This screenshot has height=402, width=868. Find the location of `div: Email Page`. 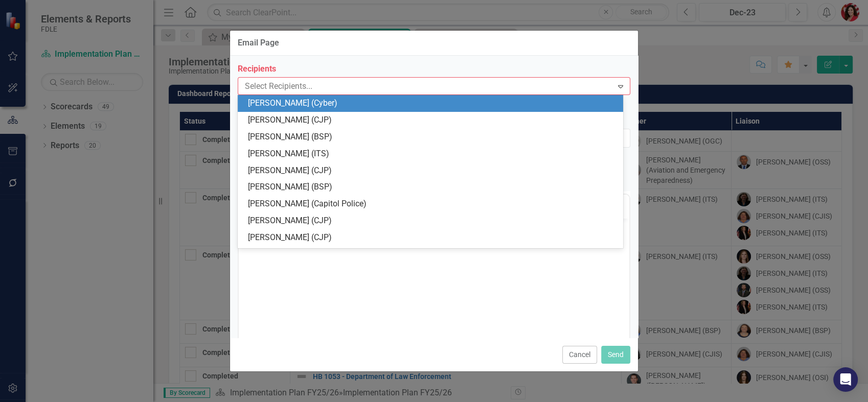

div: Email Page is located at coordinates (258, 43).